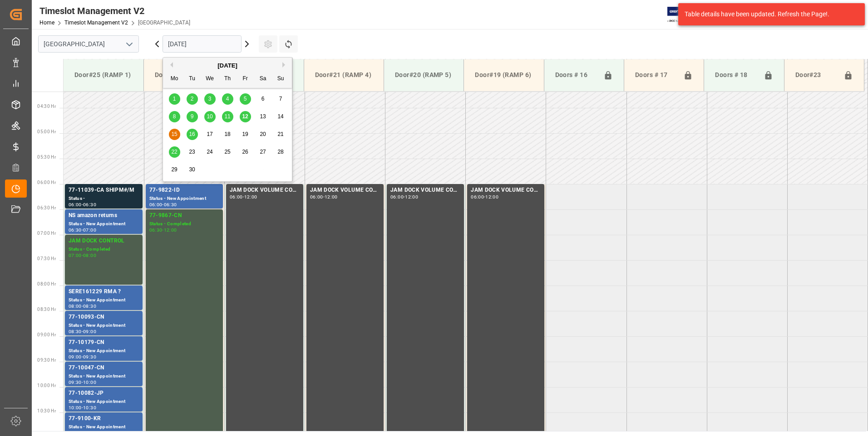 Image resolution: width=868 pixels, height=436 pixels. Describe the element at coordinates (210, 99) in the screenshot. I see `div: Choose Wednesday, September 3rd, 2025` at that location.